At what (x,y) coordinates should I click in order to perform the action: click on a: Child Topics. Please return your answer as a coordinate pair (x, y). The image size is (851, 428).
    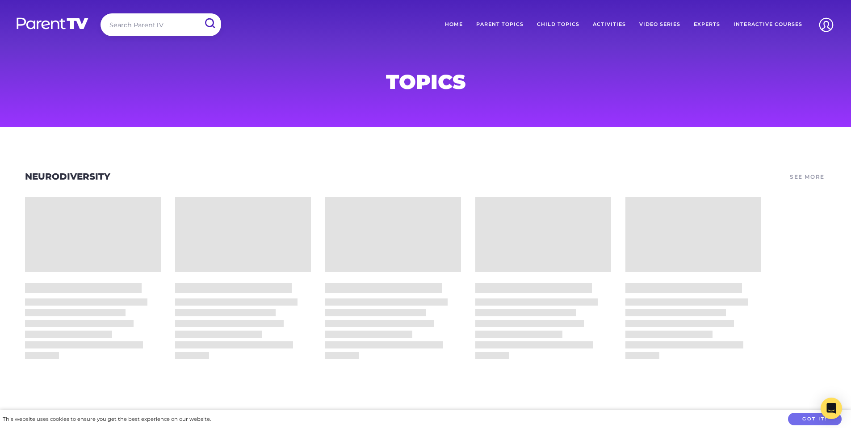
    Looking at the image, I should click on (558, 25).